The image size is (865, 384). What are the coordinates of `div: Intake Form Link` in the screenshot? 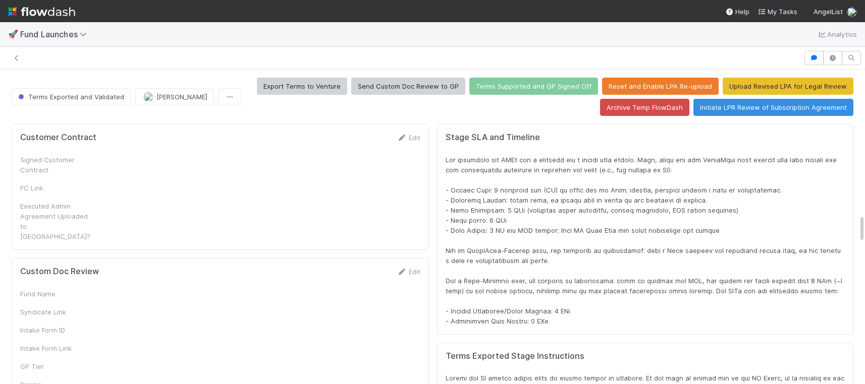 It's located at (58, 349).